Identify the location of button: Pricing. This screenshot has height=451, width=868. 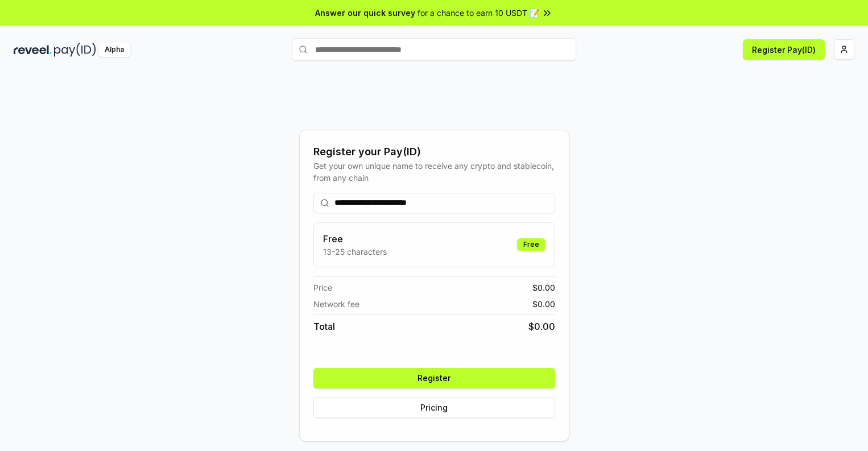
(434, 408).